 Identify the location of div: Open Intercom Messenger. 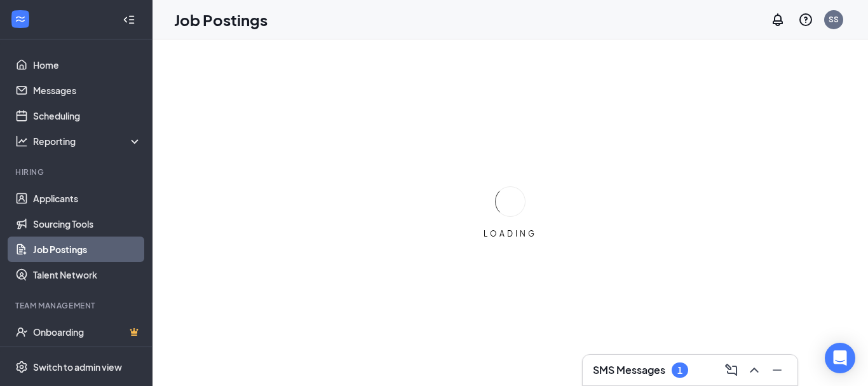
(840, 358).